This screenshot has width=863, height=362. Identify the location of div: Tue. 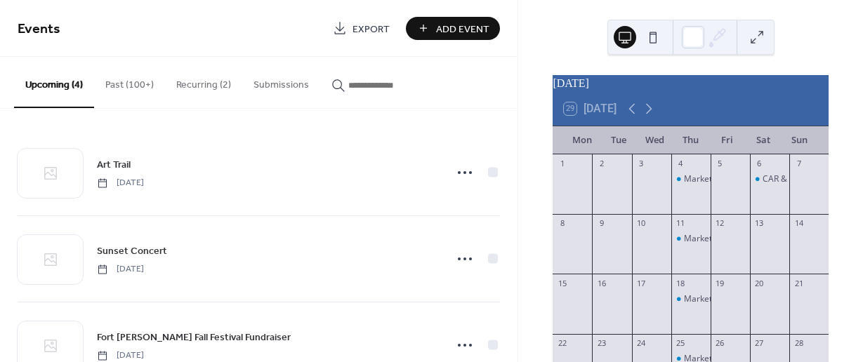
(619, 140).